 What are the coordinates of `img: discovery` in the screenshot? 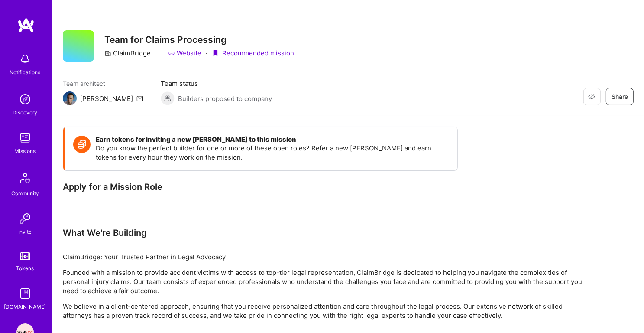 It's located at (25, 99).